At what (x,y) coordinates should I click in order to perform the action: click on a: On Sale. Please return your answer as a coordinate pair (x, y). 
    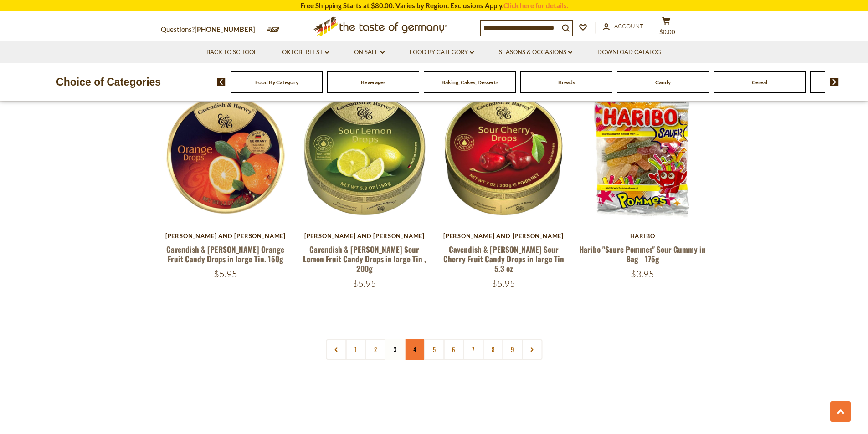
    Looking at the image, I should click on (369, 53).